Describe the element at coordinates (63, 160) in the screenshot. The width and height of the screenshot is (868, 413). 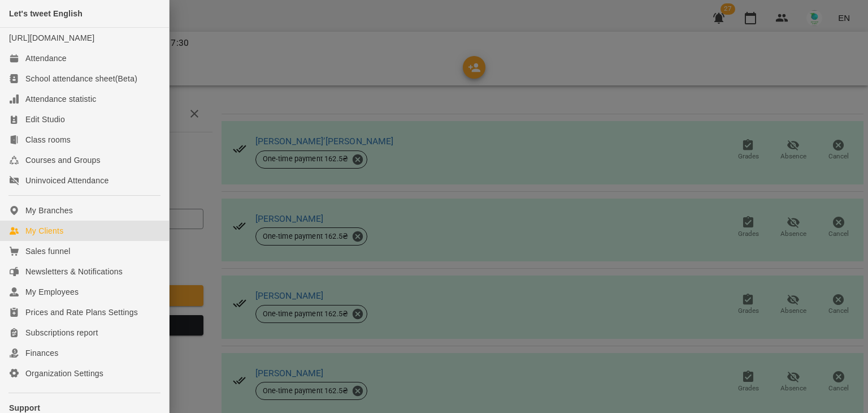
I see `div: Courses and Groups` at that location.